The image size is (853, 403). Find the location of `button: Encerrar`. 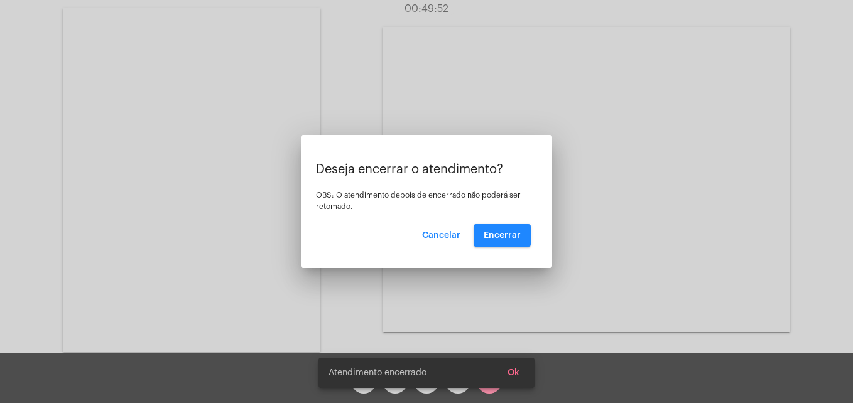

button: Encerrar is located at coordinates (502, 236).